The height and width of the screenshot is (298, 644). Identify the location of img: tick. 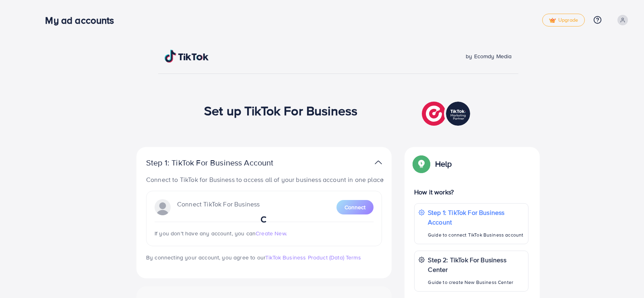
(552, 21).